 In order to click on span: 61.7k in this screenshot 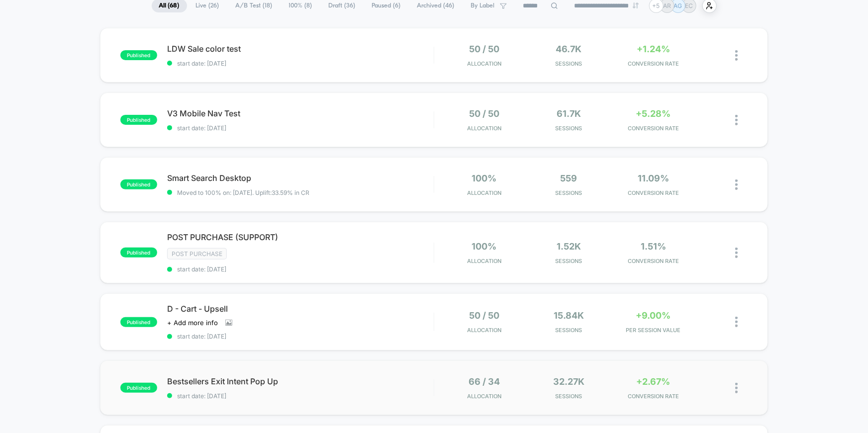, I will do `click(568, 114)`.